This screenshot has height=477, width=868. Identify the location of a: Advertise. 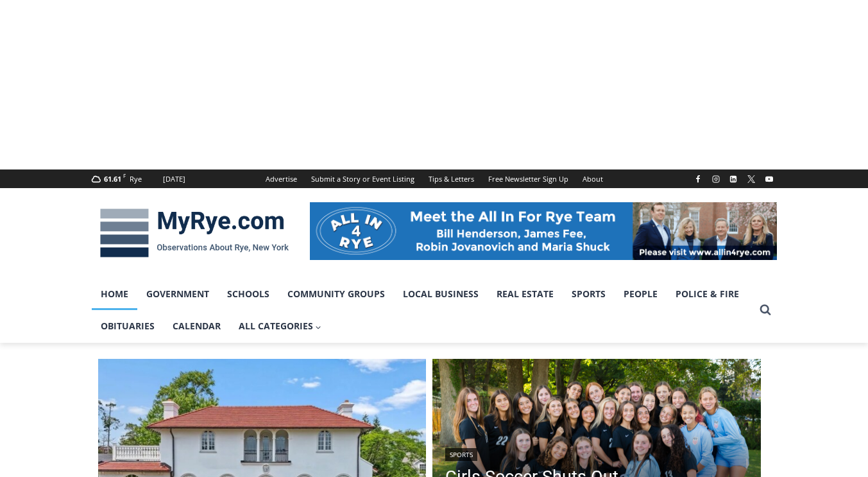
(281, 179).